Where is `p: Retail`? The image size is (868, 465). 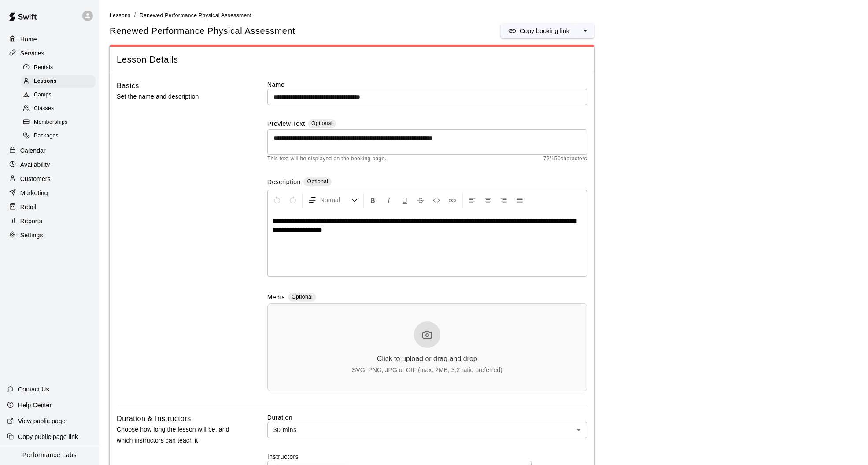
p: Retail is located at coordinates (28, 207).